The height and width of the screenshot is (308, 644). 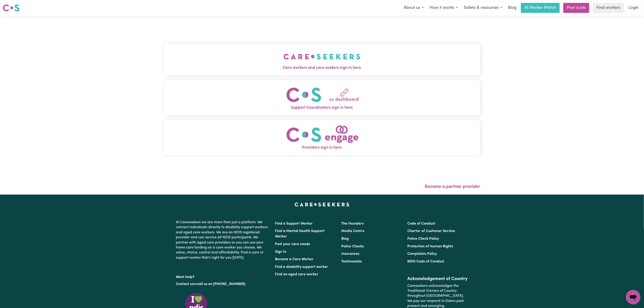 I want to click on a: Police Check Policy, so click(x=423, y=239).